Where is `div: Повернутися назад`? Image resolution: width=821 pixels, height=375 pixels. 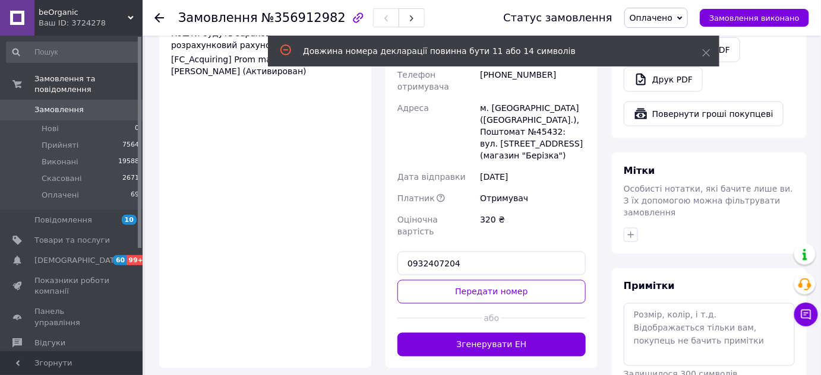
div: Повернутися назад is located at coordinates (159, 18).